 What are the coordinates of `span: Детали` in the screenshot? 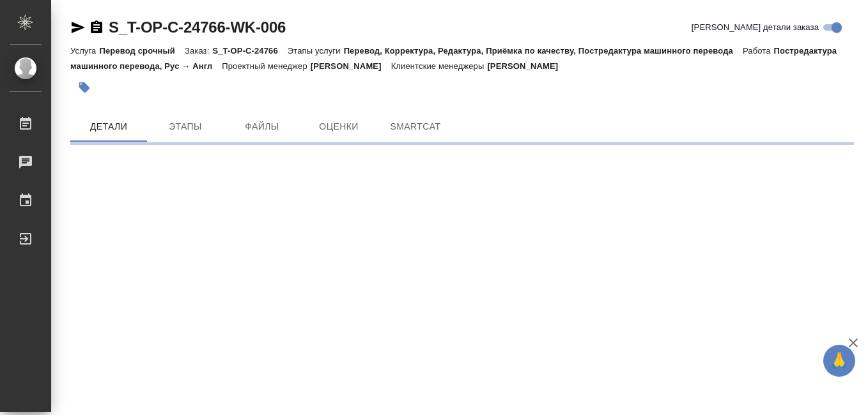 It's located at (109, 126).